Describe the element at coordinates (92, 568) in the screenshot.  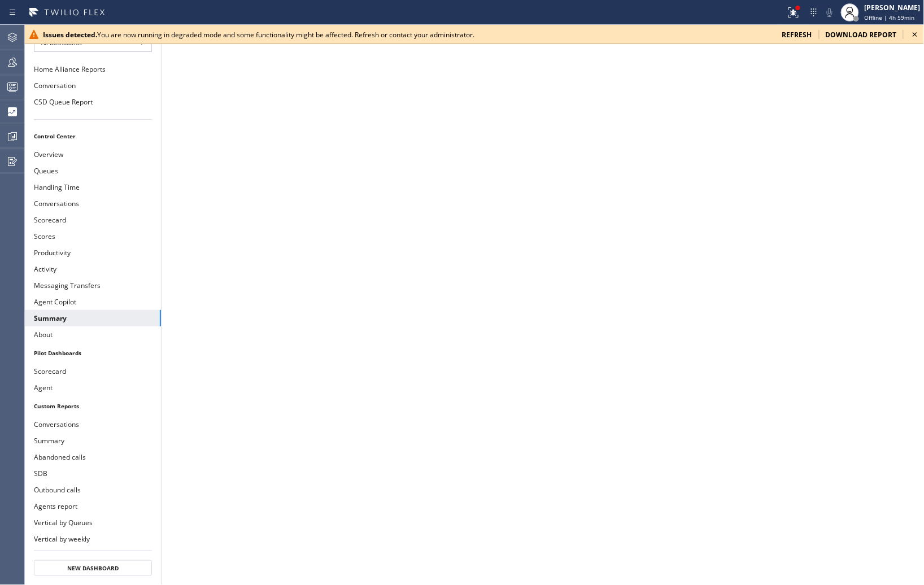
I see `button: New Dashboard` at that location.